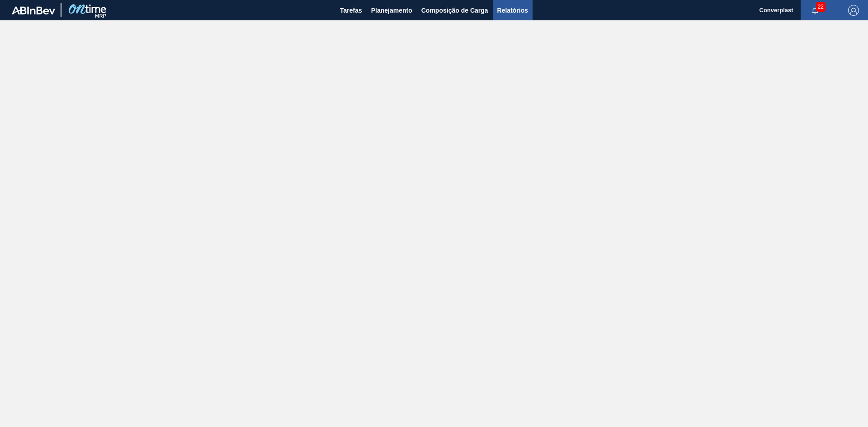 This screenshot has width=868, height=427. What do you see at coordinates (454, 10) in the screenshot?
I see `span: Composição de Carga` at bounding box center [454, 10].